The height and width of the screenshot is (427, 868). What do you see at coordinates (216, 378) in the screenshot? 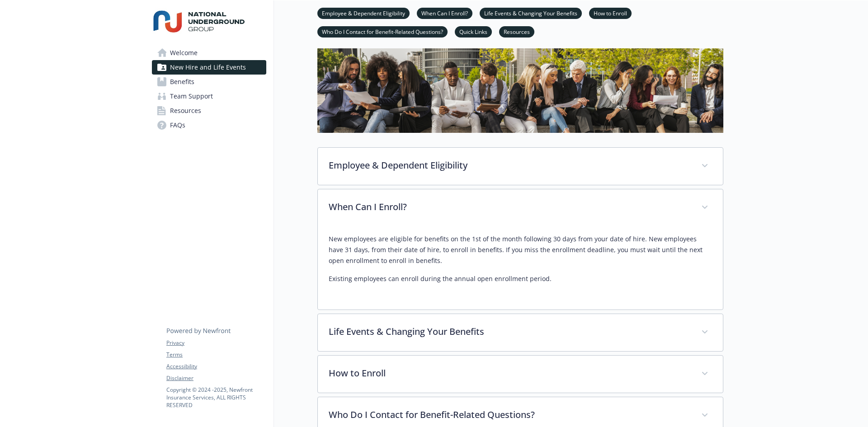
I see `a: Disclaimer` at bounding box center [216, 378].